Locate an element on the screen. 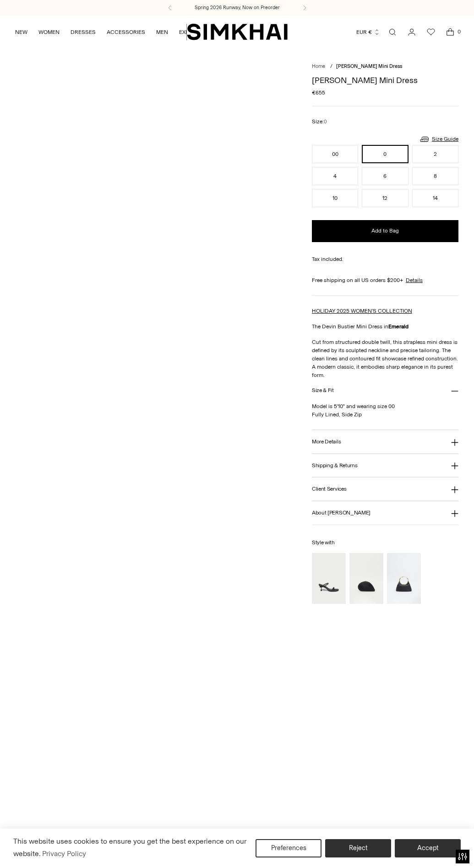 This screenshot has height=868, width=474. a: Privacy Policy (opens in a new tab) is located at coordinates (64, 854).